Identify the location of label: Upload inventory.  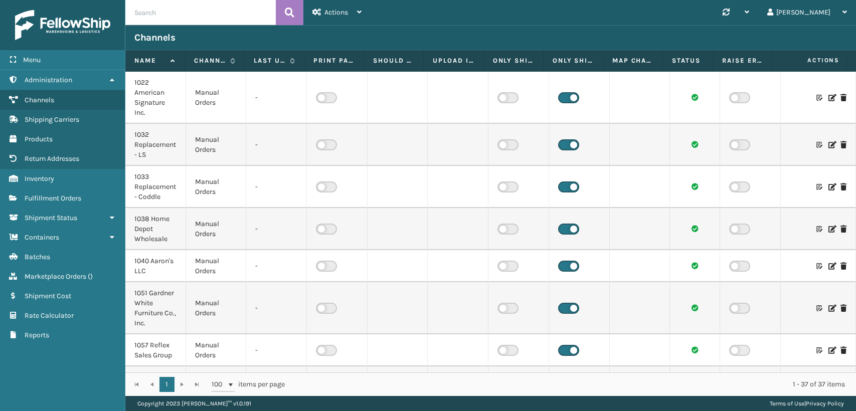
(453, 61).